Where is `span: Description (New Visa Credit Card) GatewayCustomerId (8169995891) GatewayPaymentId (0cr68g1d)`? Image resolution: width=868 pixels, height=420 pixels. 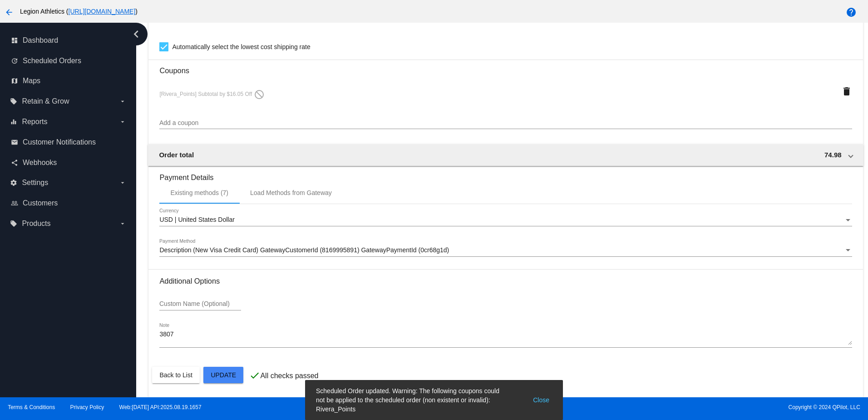 span: Description (New Visa Credit Card) GatewayCustomerId (8169995891) GatewayPaymentId (0cr68g1d) is located at coordinates (304, 250).